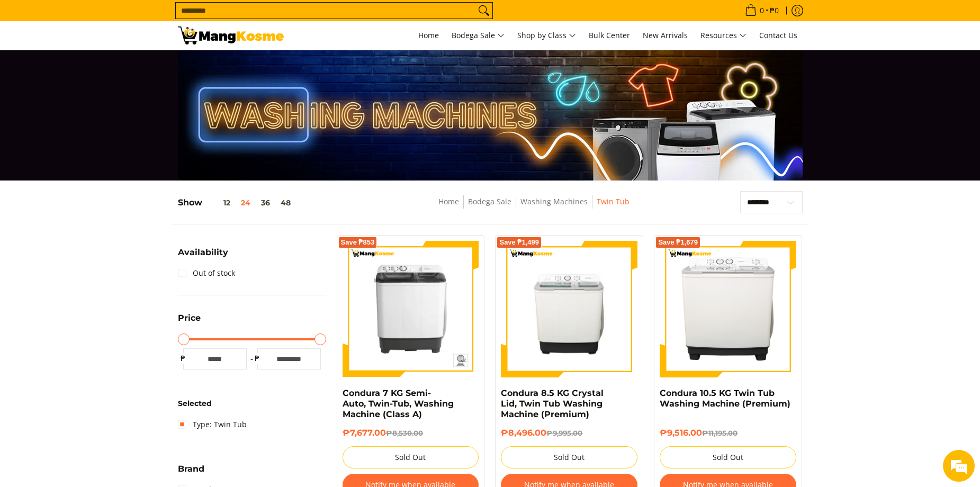 The height and width of the screenshot is (487, 980). What do you see at coordinates (609, 35) in the screenshot?
I see `span: Bulk Center` at bounding box center [609, 35].